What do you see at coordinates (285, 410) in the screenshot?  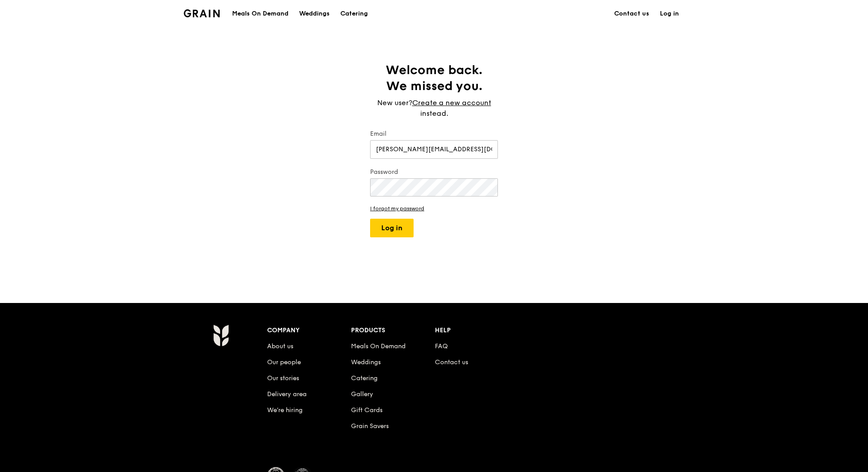 I see `a: We’re hiring` at bounding box center [285, 410].